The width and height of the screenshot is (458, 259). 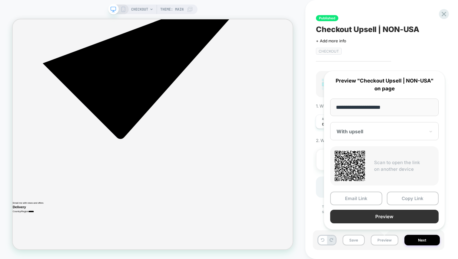 I want to click on div: To add new components, you need to create additional extension points in Shopify., so click(x=378, y=209).